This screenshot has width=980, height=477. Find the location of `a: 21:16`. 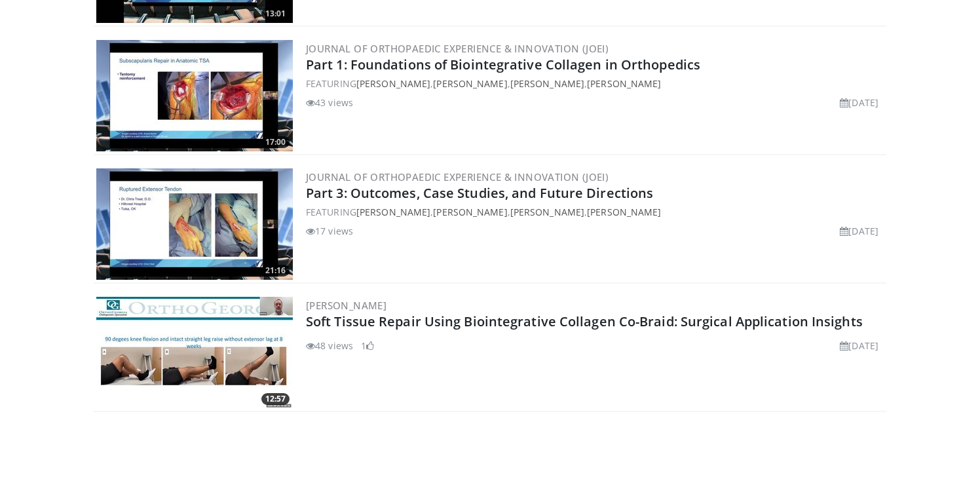

a: 21:16 is located at coordinates (194, 224).